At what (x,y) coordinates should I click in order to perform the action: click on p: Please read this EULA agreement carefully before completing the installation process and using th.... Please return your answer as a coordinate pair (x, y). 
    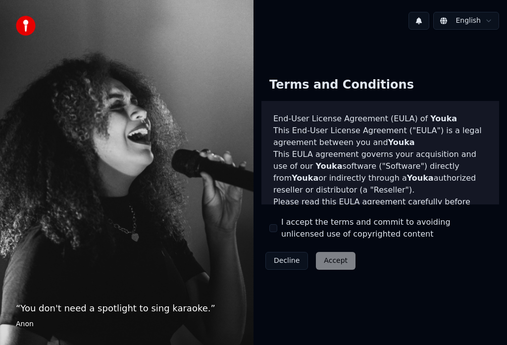
    Looking at the image, I should click on (380, 226).